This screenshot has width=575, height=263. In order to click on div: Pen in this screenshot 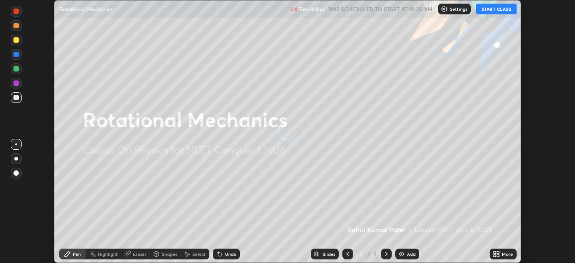, I will do `click(77, 254)`.